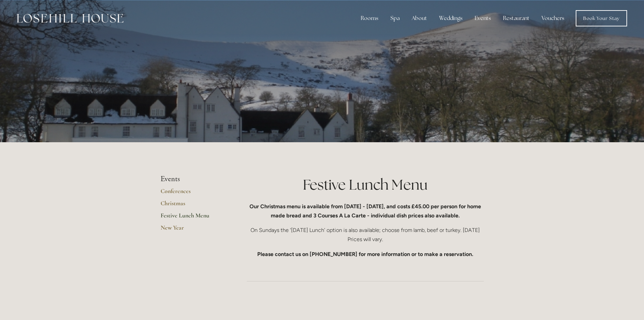 The height and width of the screenshot is (320, 644). What do you see at coordinates (394, 18) in the screenshot?
I see `div: Spa` at bounding box center [394, 18].